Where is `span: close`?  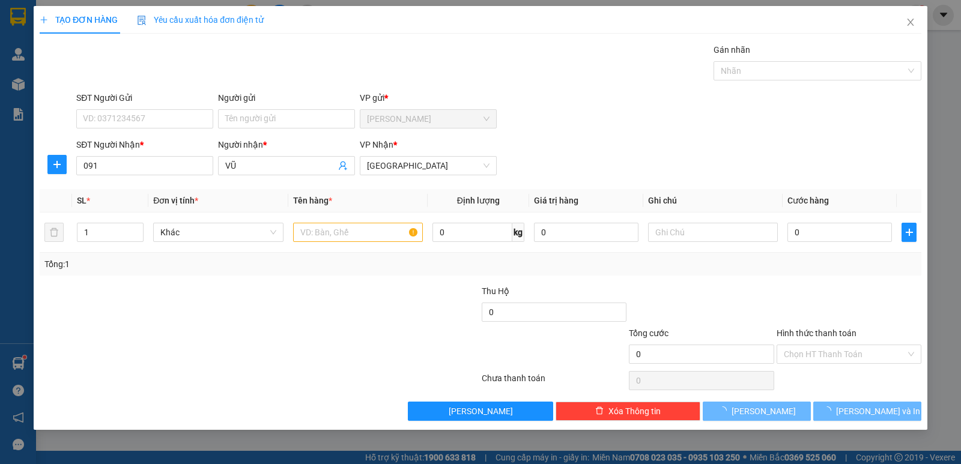 span: close is located at coordinates (911, 22).